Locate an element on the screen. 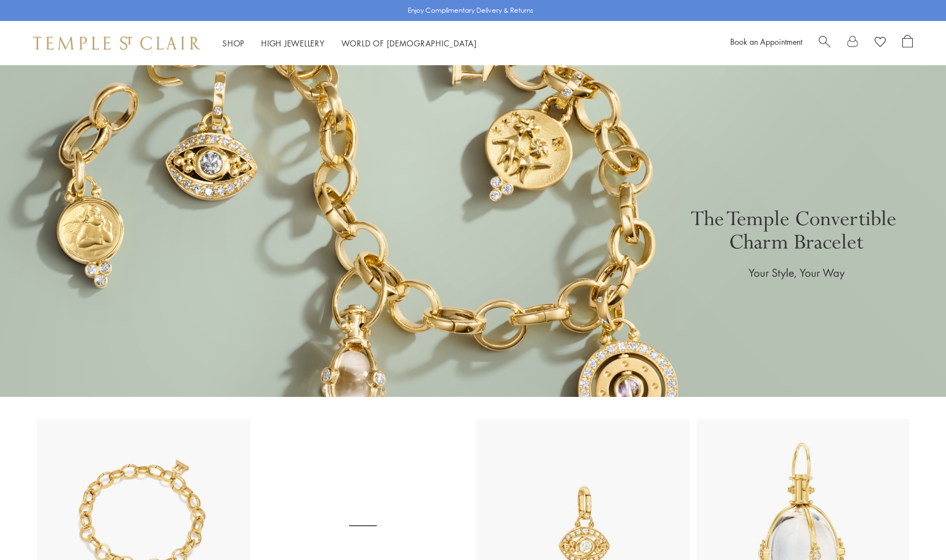 This screenshot has height=560, width=946. nav: Main navigation is located at coordinates (349, 43).